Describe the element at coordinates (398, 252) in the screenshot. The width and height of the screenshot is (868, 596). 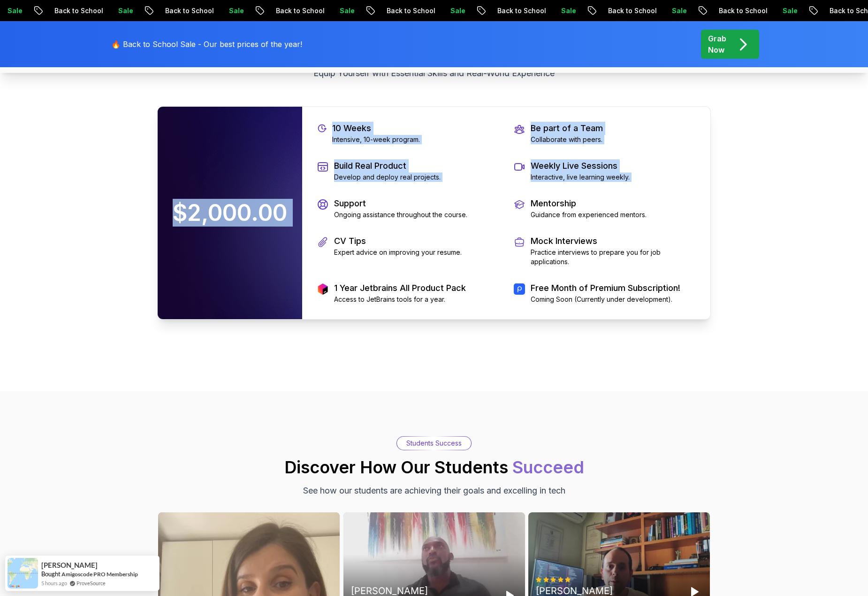
I see `p: Expert advice on improving your resume.` at that location.